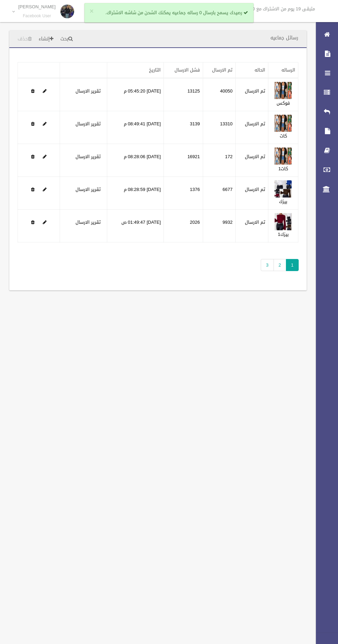 The width and height of the screenshot is (338, 644). Describe the element at coordinates (37, 16) in the screenshot. I see `small: Facebook User` at that location.